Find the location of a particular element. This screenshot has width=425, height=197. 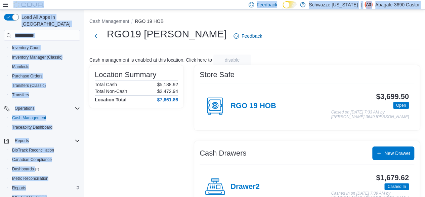

p: Cash management is enabled at this location. Click here to is located at coordinates (151, 60).